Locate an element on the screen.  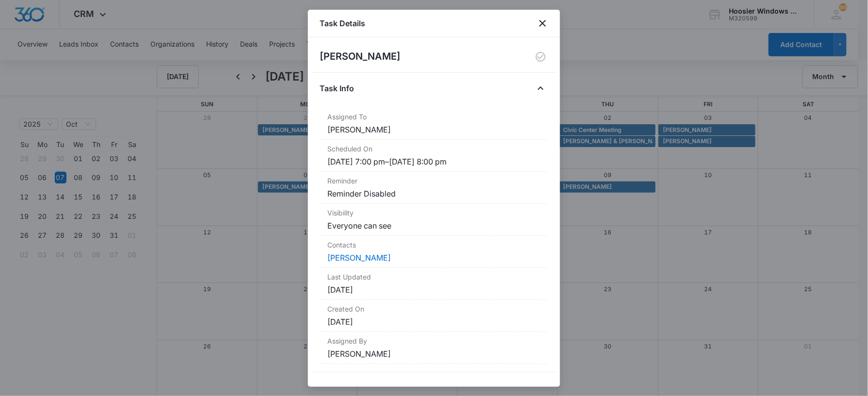
button: close is located at coordinates (543, 23).